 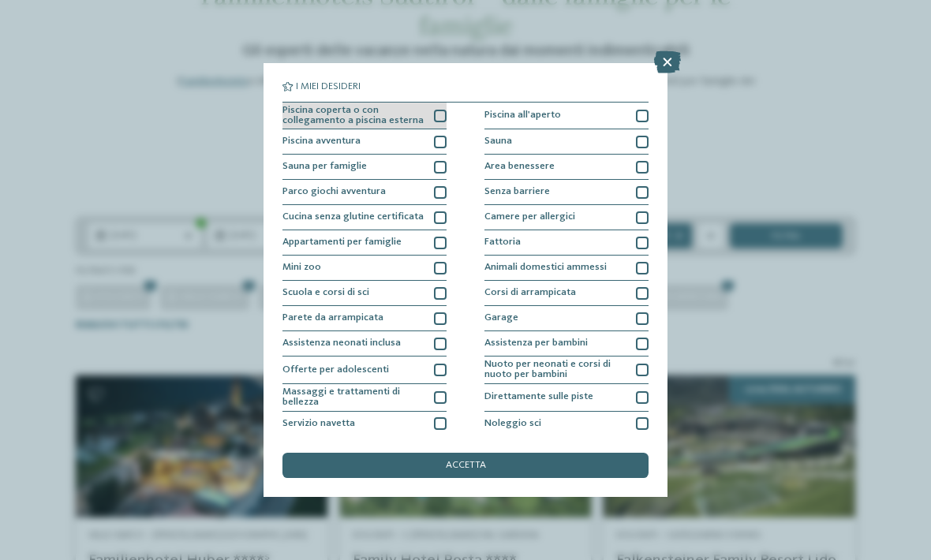 I want to click on span: Assistenza per bambini, so click(x=536, y=343).